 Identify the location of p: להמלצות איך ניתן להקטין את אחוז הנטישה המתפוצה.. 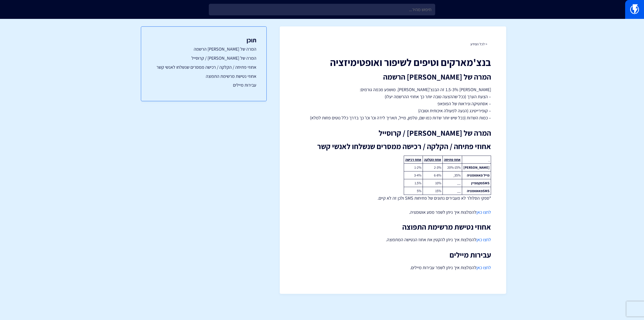
(393, 240).